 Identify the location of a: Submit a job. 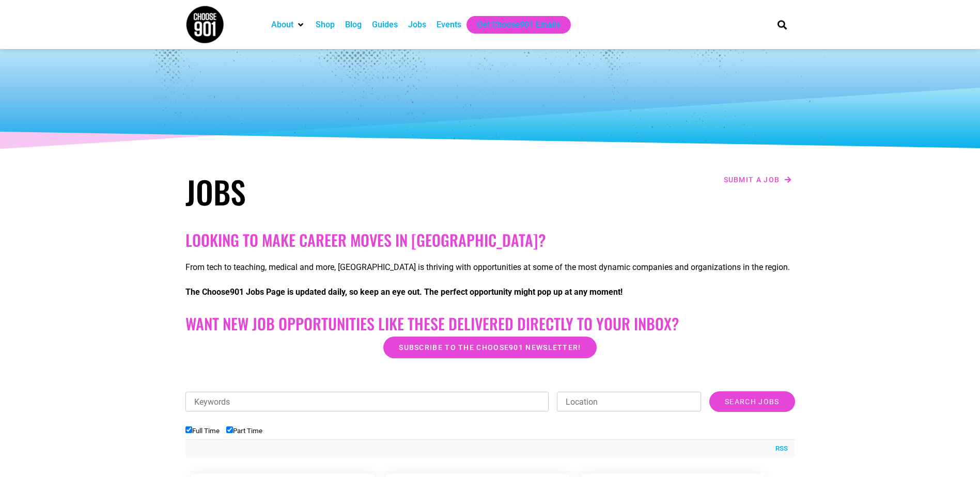
(758, 180).